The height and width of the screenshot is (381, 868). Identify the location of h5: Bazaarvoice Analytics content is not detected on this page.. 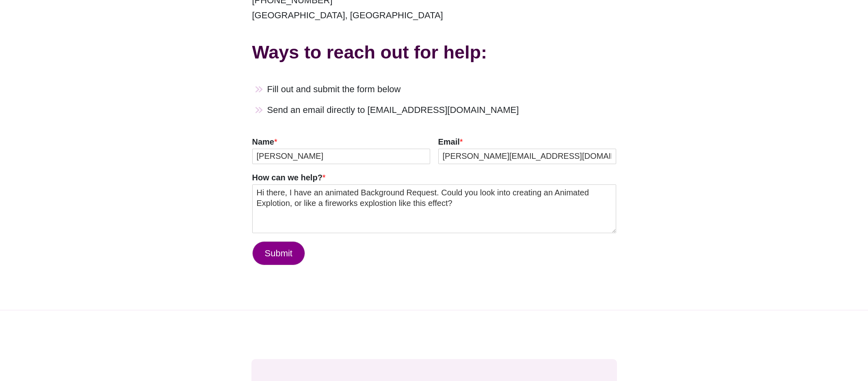
(61, 26).